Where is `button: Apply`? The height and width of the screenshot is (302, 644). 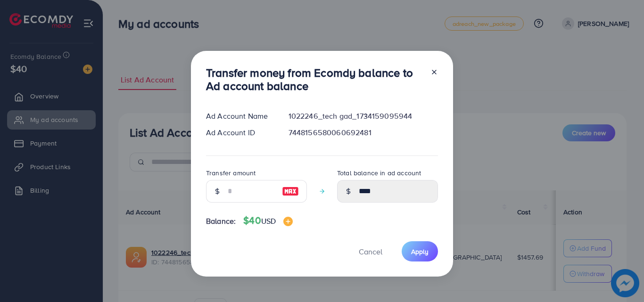
button: Apply is located at coordinates (419, 251).